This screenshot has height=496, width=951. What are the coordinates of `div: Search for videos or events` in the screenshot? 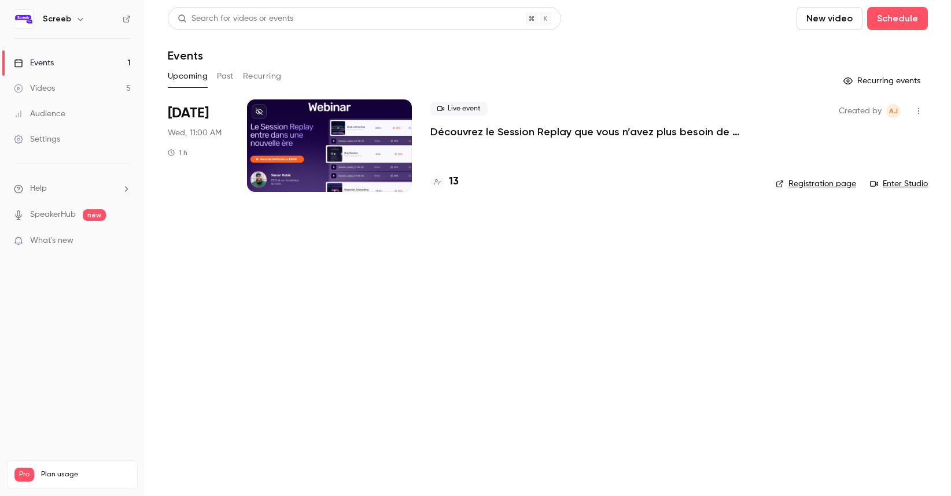 It's located at (235, 19).